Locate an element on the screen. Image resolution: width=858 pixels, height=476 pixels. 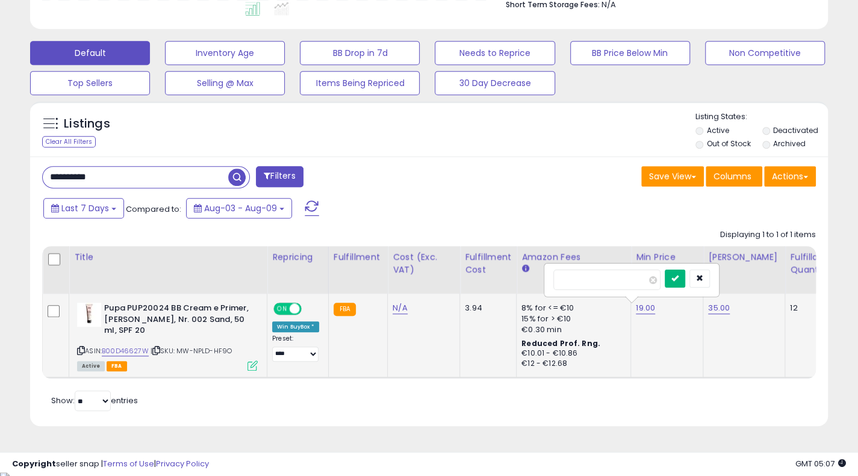
button: Actions is located at coordinates (790, 176).